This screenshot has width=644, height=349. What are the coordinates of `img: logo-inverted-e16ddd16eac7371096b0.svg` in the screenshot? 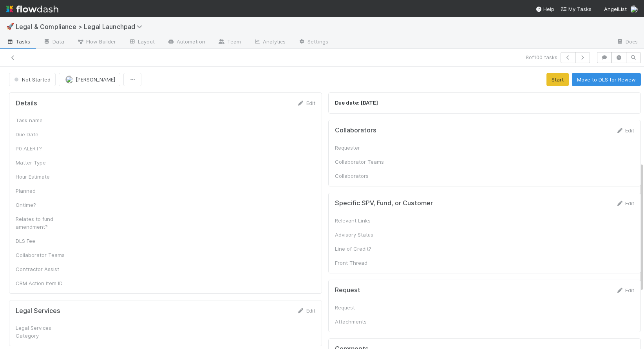 It's located at (32, 9).